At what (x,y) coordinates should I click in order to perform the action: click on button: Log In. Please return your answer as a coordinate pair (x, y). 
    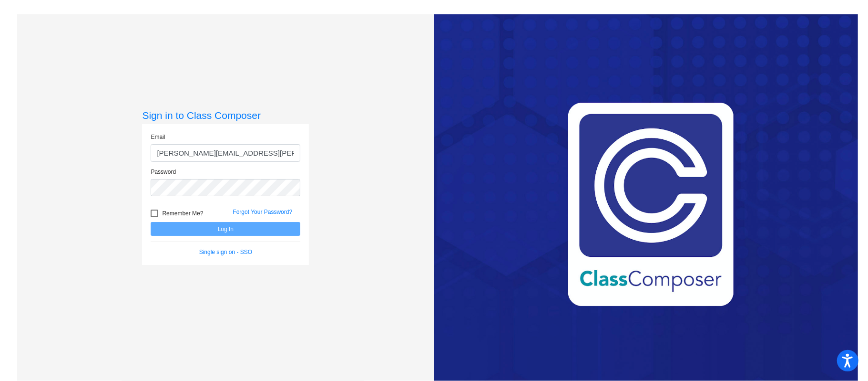
    Looking at the image, I should click on (225, 228).